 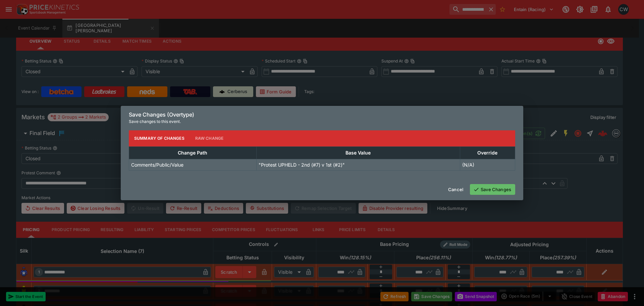 What do you see at coordinates (322, 121) in the screenshot?
I see `p: Save changes to this event.` at bounding box center [322, 121].